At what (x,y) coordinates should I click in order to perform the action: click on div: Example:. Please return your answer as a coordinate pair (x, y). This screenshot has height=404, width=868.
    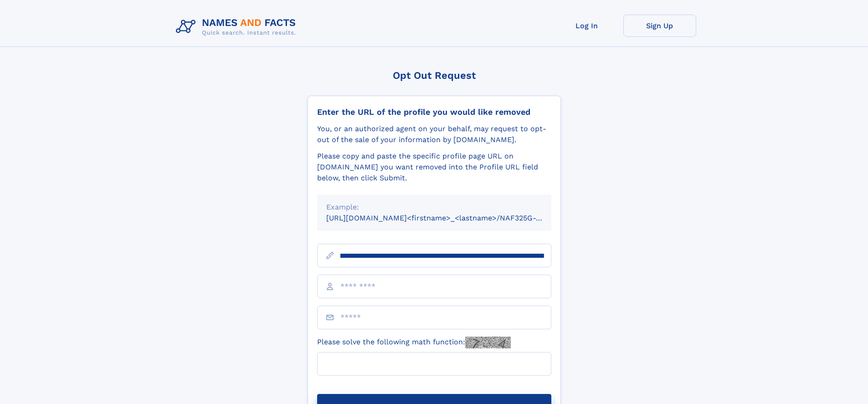
    Looking at the image, I should click on (434, 207).